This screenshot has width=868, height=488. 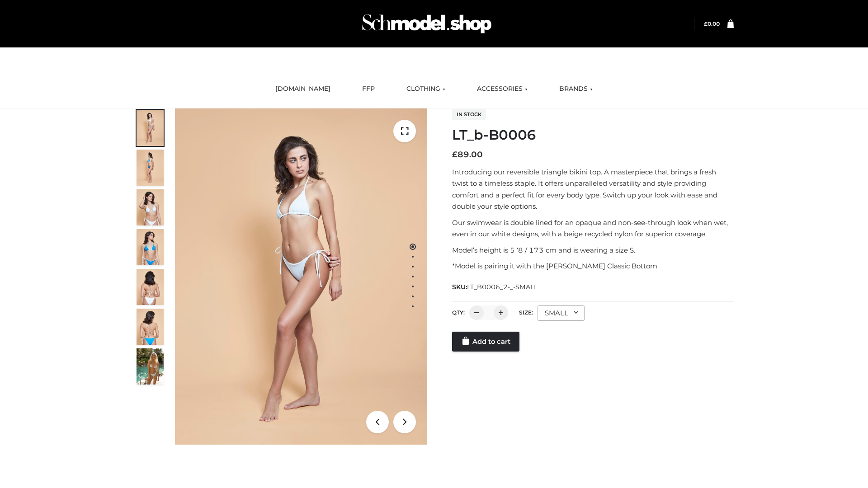 What do you see at coordinates (426, 89) in the screenshot?
I see `a: CLOTHING` at bounding box center [426, 89].